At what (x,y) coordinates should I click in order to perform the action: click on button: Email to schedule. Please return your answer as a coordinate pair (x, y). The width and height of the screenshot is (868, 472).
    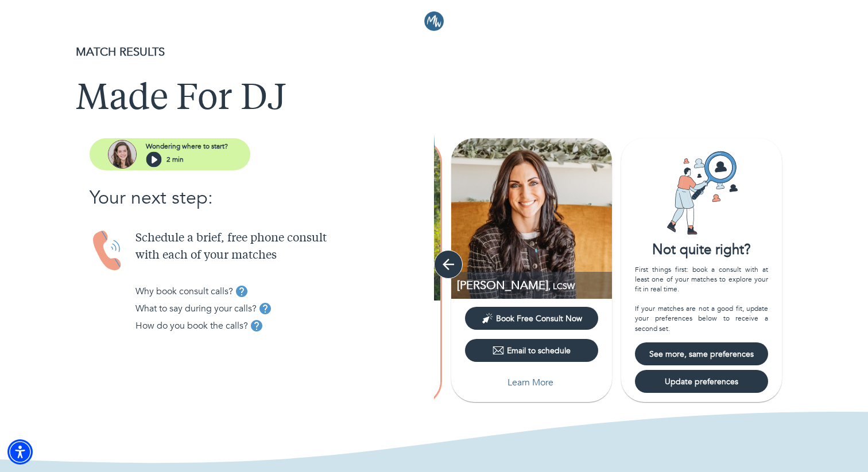
    Looking at the image, I should click on (532, 350).